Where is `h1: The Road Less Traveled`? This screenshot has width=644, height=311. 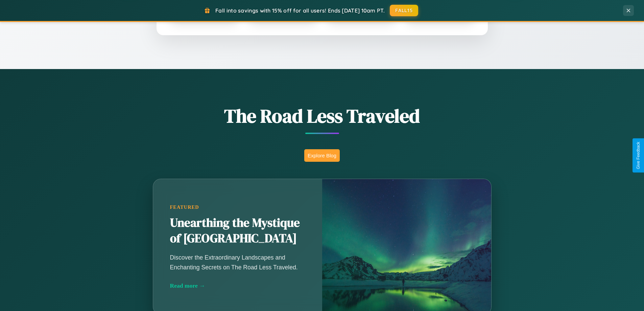 h1: The Road Less Traveled is located at coordinates (322, 116).